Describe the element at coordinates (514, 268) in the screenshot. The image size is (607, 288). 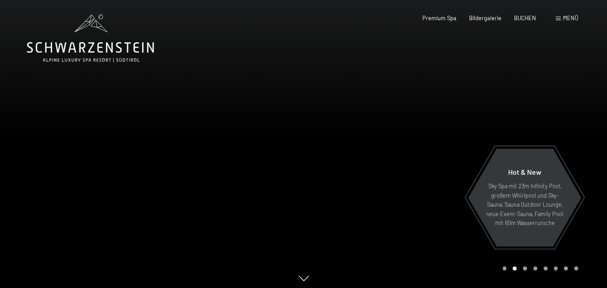
I see `div: Carousel Page 2 (Current Slide)` at that location.